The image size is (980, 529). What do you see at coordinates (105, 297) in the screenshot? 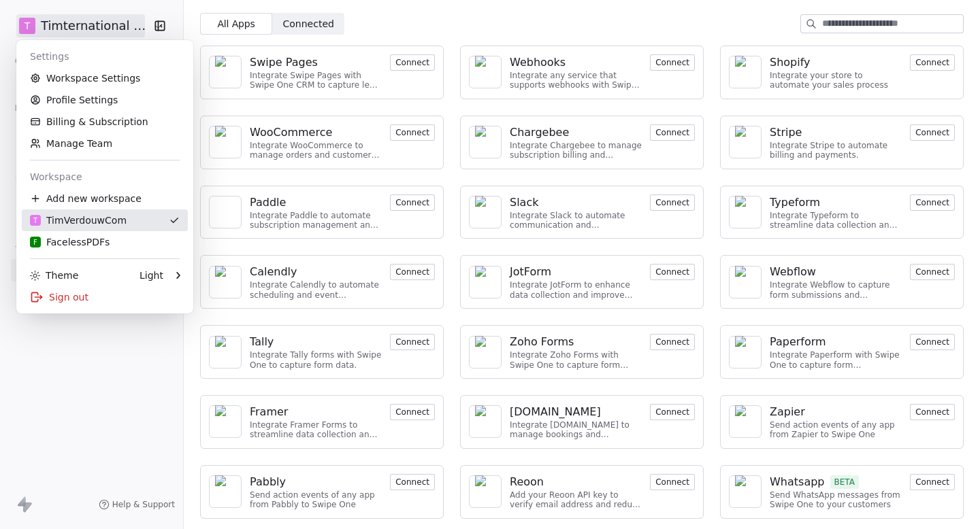
I see `div: Sign out` at bounding box center [105, 297].